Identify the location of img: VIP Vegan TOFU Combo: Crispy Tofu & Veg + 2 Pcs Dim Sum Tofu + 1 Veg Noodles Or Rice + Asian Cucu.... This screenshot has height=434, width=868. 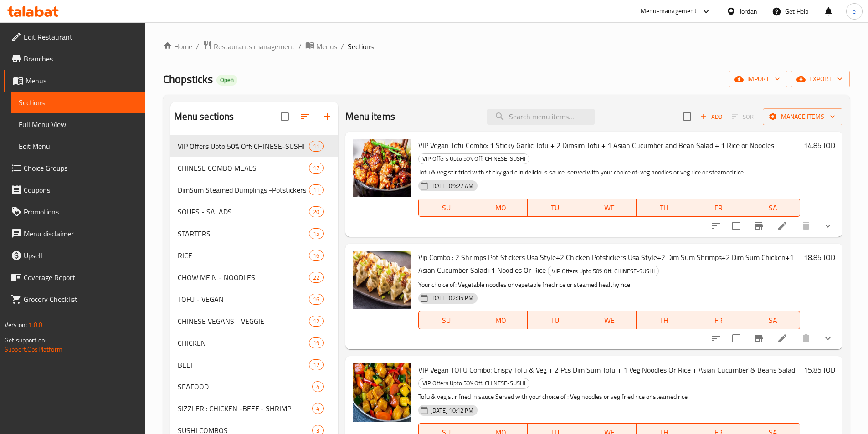
(382, 392).